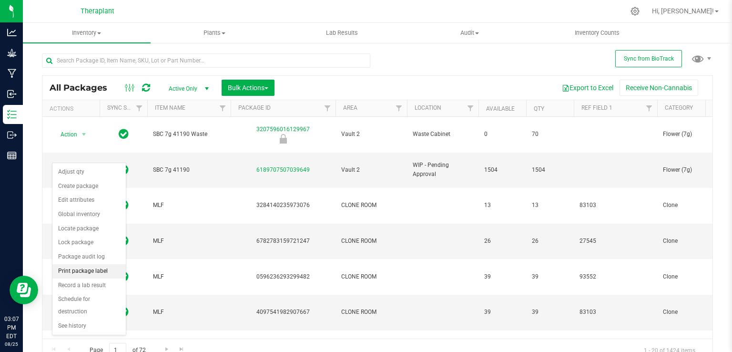 The image size is (732, 352). I want to click on li: Schedule for destruction, so click(89, 305).